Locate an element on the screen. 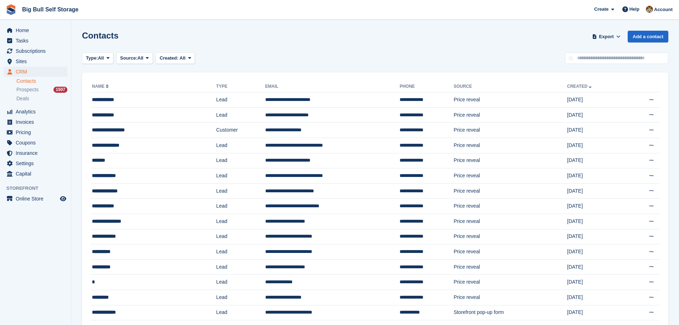 This screenshot has width=679, height=325. td: Storefront pop-up form is located at coordinates (510, 312).